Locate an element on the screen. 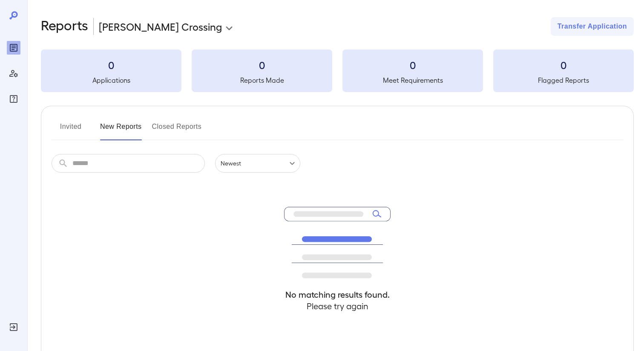 The image size is (644, 351). button: Transfer Application is located at coordinates (592, 26).